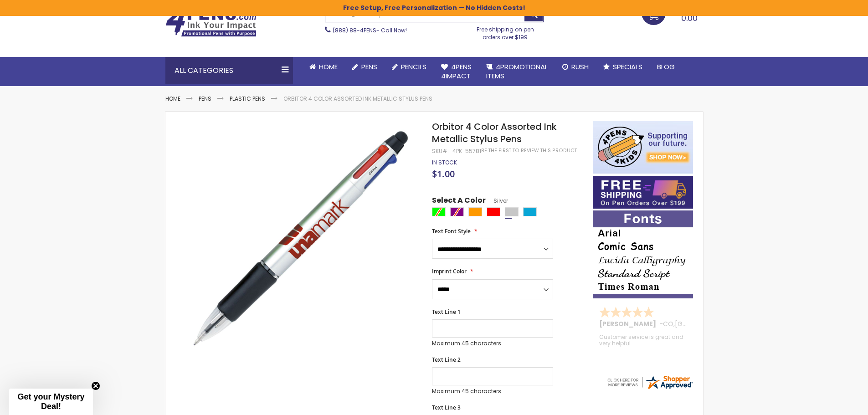 Image resolution: width=868 pixels, height=415 pixels. I want to click on a: Rush, so click(576, 67).